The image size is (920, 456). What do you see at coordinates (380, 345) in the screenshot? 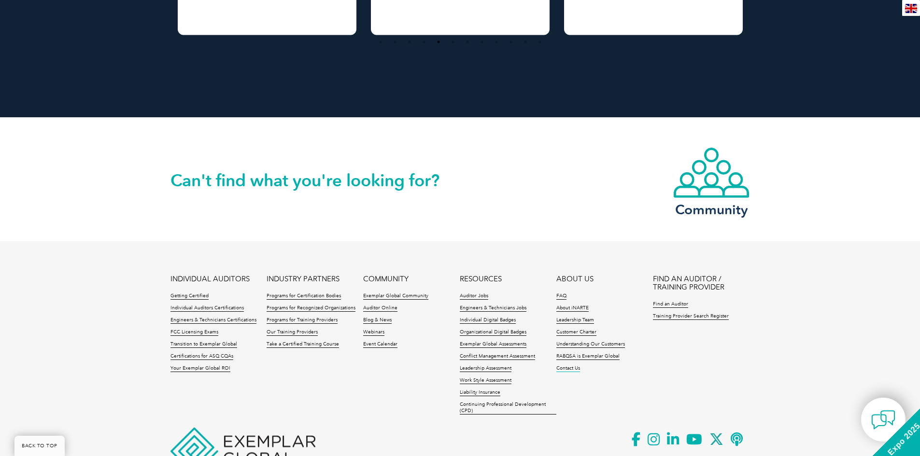
I see `a: Event Calendar` at bounding box center [380, 345].